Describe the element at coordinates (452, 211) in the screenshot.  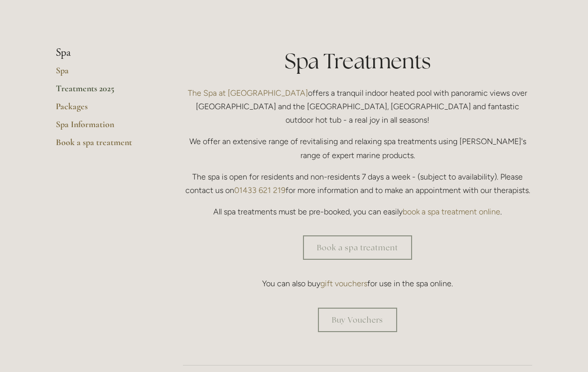
I see `a: book a spa treatment online` at that location.